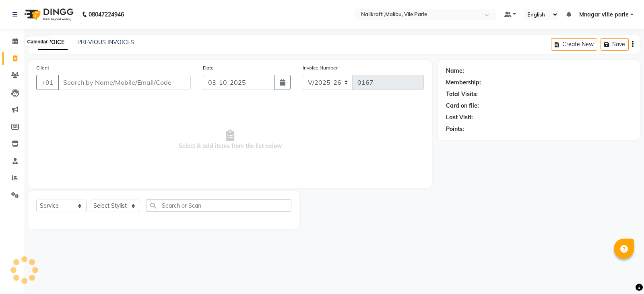 This screenshot has height=294, width=644. I want to click on a: PREVIOUS INVOICES, so click(105, 42).